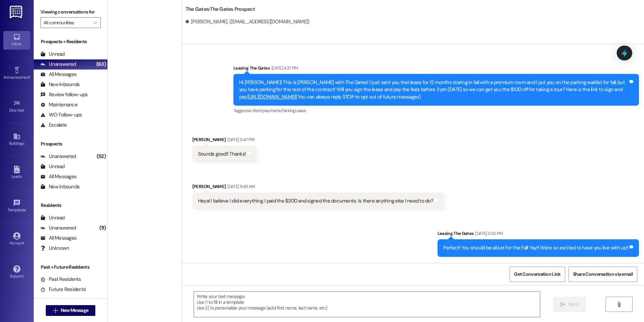 This screenshot has width=644, height=322. What do you see at coordinates (71, 311) in the screenshot?
I see `button: New Message` at bounding box center [71, 311].